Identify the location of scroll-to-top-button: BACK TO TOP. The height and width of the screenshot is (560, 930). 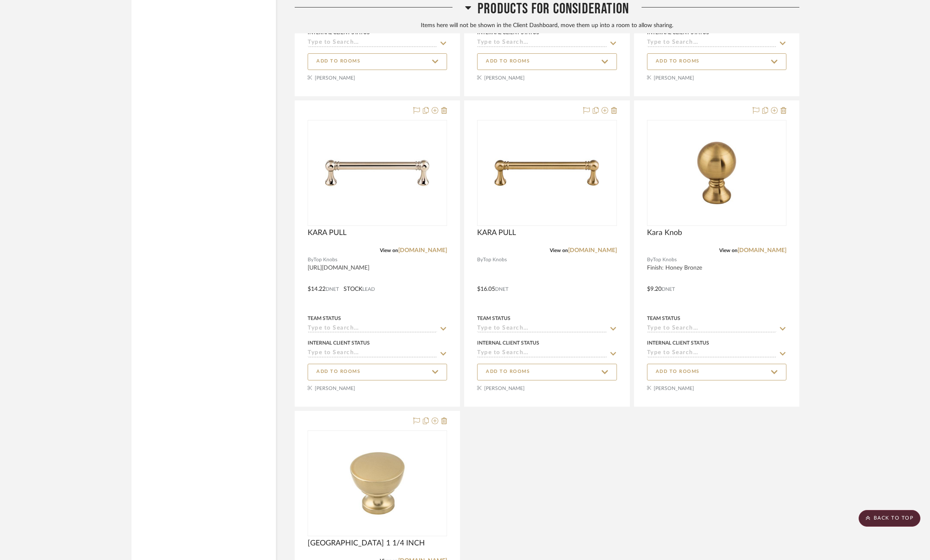
(889, 518).